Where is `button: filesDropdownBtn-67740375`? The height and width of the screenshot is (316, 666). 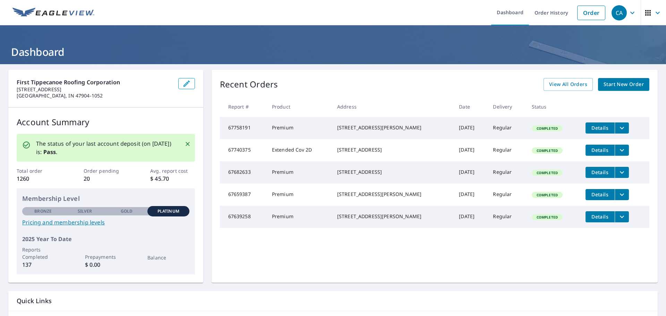
button: filesDropdownBtn-67740375 is located at coordinates (621, 150).